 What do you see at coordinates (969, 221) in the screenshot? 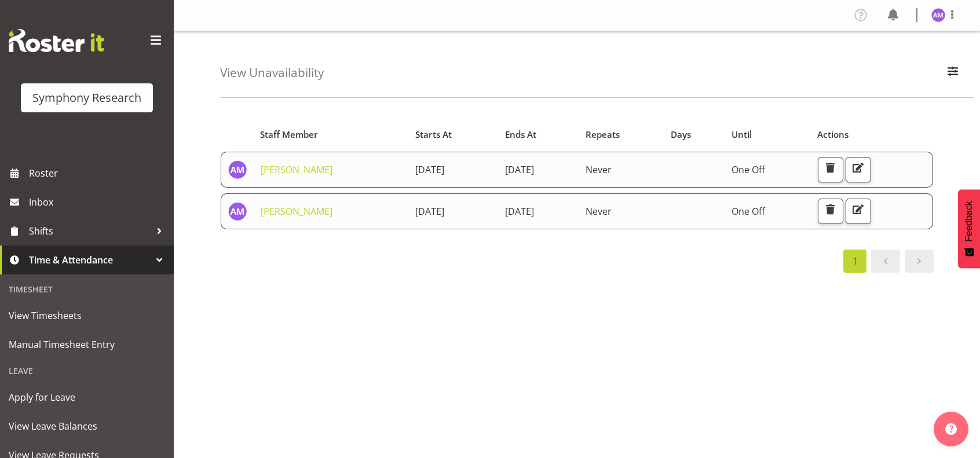
I see `span: Feedback` at bounding box center [969, 221].